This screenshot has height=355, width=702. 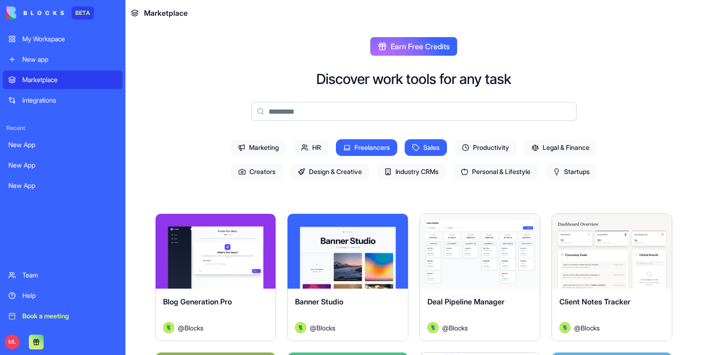 What do you see at coordinates (257, 172) in the screenshot?
I see `span: Creators` at bounding box center [257, 172].